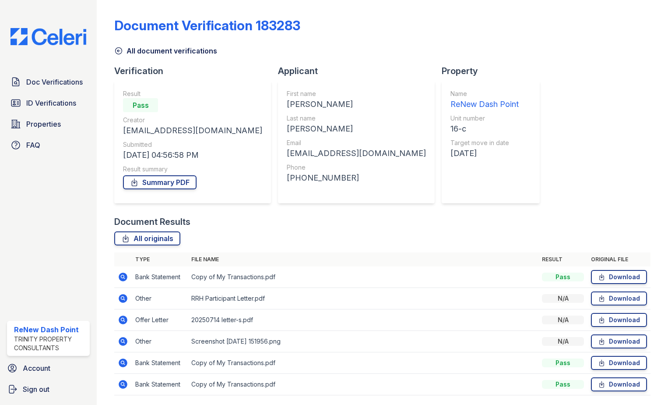 The image size is (668, 405). Describe the element at coordinates (160, 320) in the screenshot. I see `td: Offer Letter` at that location.